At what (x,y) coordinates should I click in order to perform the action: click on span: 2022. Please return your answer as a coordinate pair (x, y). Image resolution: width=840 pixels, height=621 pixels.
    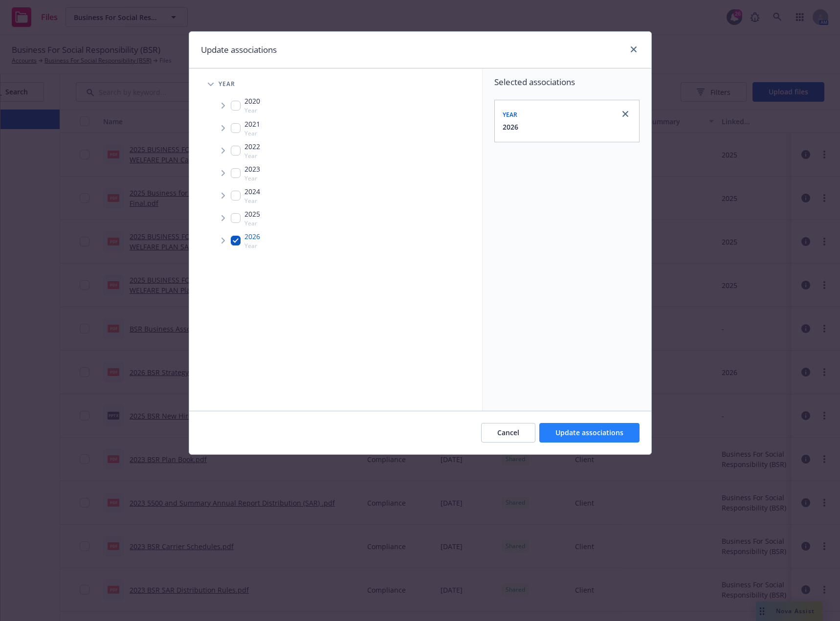
    Looking at the image, I should click on (252, 146).